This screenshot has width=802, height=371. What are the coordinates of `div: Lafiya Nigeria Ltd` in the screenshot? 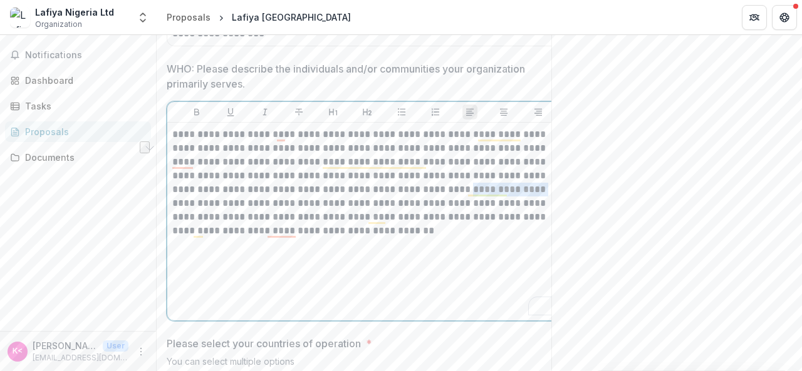 It's located at (75, 12).